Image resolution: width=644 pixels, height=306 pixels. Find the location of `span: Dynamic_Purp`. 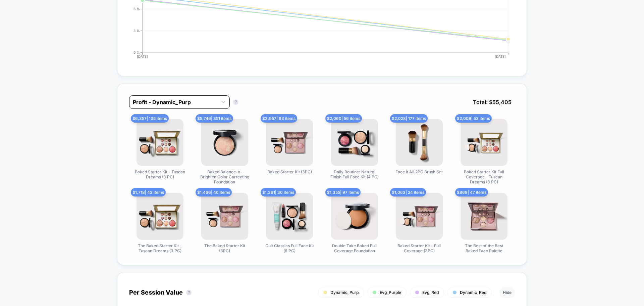

span: Dynamic_Purp is located at coordinates (344, 292).